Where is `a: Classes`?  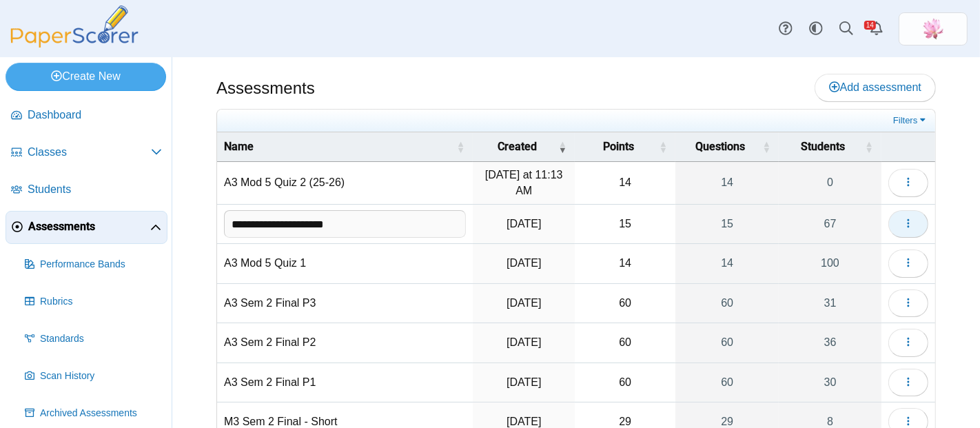
a: Classes is located at coordinates (86, 153).